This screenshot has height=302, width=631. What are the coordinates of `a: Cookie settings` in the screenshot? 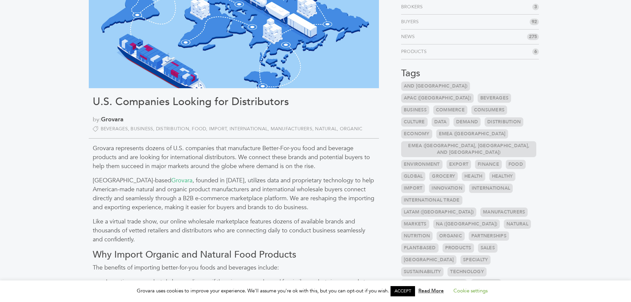 It's located at (471, 291).